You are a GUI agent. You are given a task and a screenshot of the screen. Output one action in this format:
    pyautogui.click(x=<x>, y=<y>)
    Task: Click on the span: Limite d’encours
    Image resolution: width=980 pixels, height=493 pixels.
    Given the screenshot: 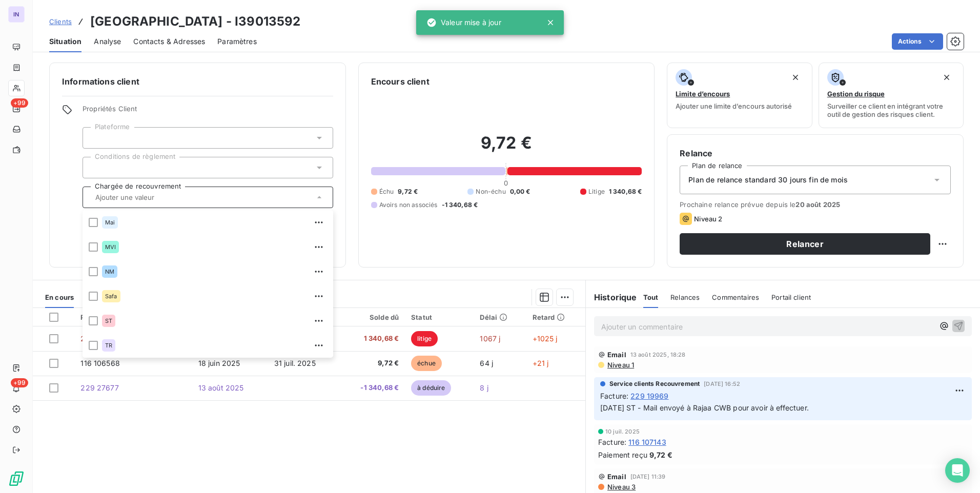 What is the action you would take?
    pyautogui.click(x=703, y=94)
    